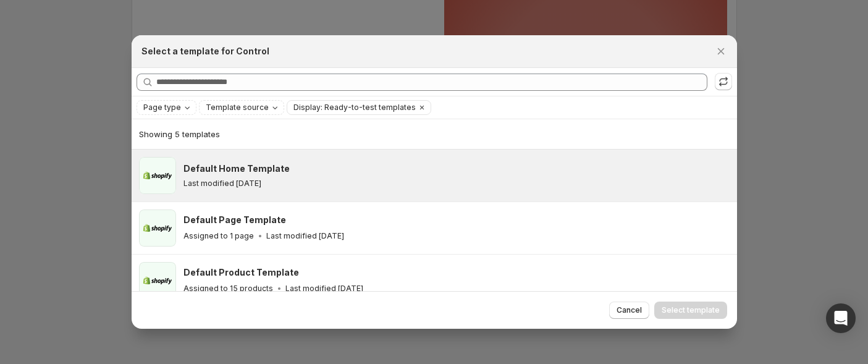  Describe the element at coordinates (241, 273) in the screenshot. I see `h3: Default Product Template` at that location.